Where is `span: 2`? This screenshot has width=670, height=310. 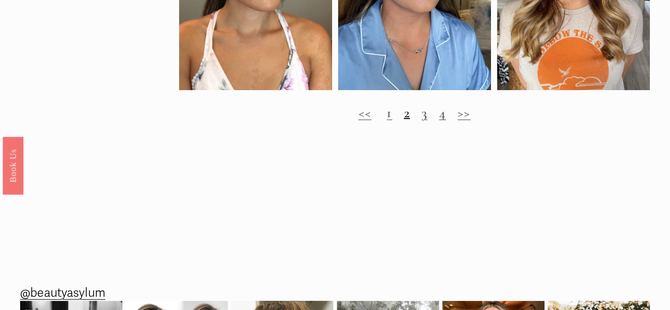 span: 2 is located at coordinates (406, 112).